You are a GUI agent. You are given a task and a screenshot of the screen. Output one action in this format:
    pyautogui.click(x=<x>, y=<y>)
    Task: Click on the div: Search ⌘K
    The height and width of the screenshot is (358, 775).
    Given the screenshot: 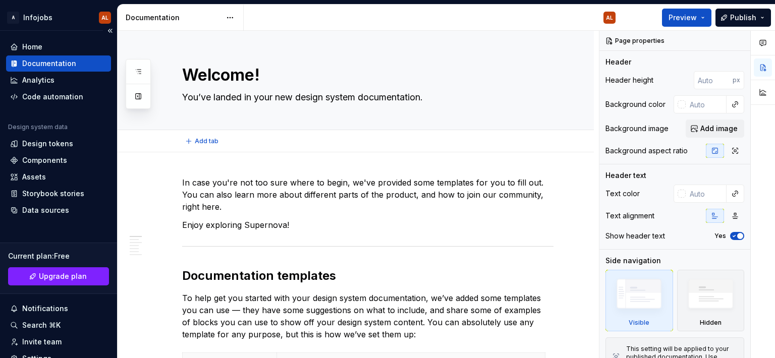 What is the action you would take?
    pyautogui.click(x=41, y=325)
    